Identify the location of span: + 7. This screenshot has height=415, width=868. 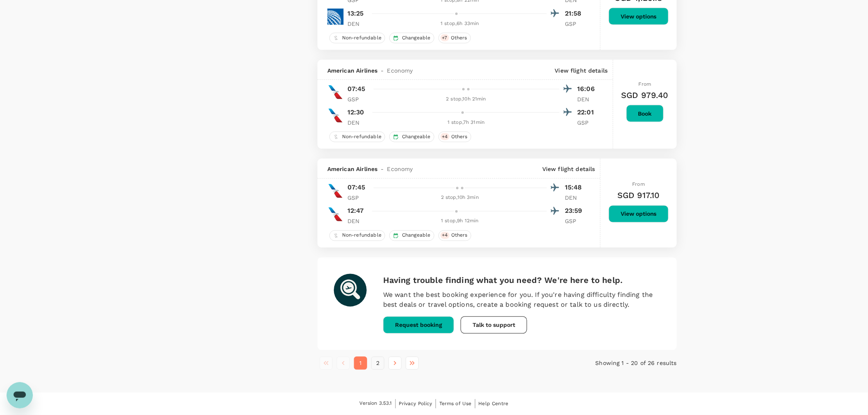
(445, 38).